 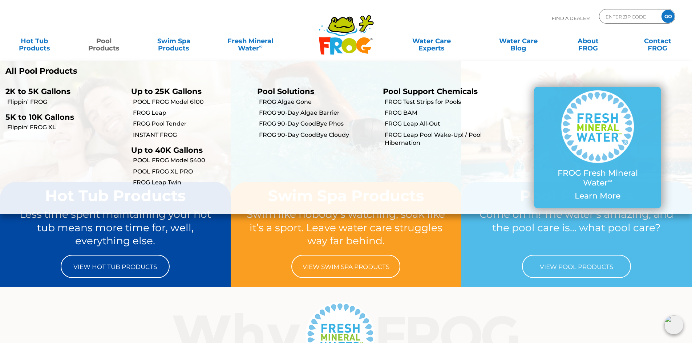 What do you see at coordinates (518, 41) in the screenshot?
I see `a: Water CareBlog` at bounding box center [518, 41].